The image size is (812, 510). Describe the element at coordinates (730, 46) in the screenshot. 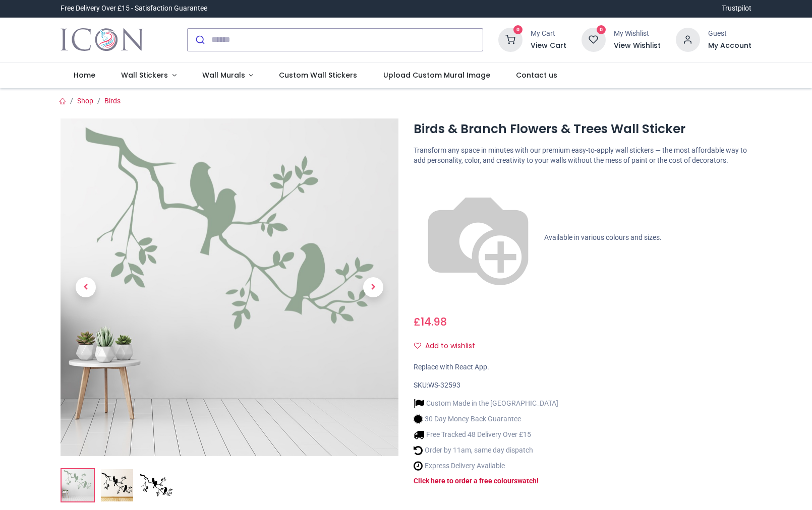

I see `a: My Account` at that location.